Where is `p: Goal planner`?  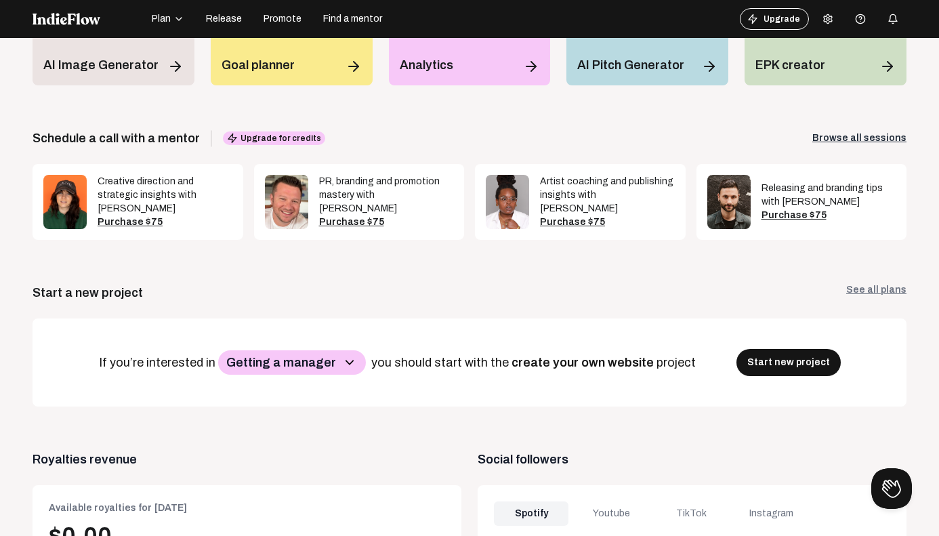 p: Goal planner is located at coordinates (258, 65).